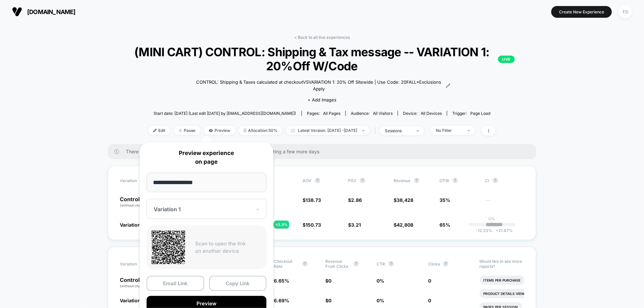 This screenshot has width=644, height=308. Describe the element at coordinates (503, 230) in the screenshot. I see `span: 21.67 %` at that location.